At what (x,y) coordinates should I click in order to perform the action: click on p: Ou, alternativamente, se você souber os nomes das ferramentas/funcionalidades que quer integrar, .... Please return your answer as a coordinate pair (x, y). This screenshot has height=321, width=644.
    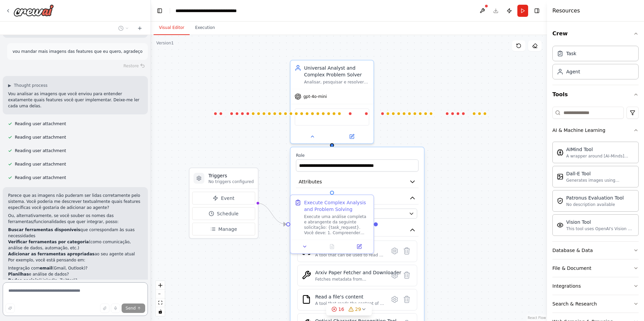
    Looking at the image, I should click on (75, 219).